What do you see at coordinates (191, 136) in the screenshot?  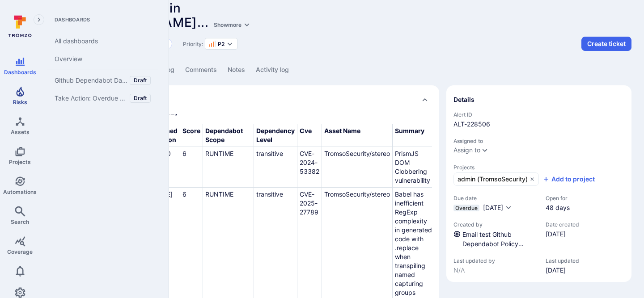 I see `th: Score` at bounding box center [191, 136].